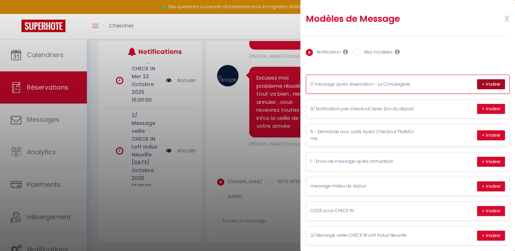 This screenshot has width=515, height=251. I want to click on i: Les notifications sont visibles par toi et ton équipe, so click(345, 52).